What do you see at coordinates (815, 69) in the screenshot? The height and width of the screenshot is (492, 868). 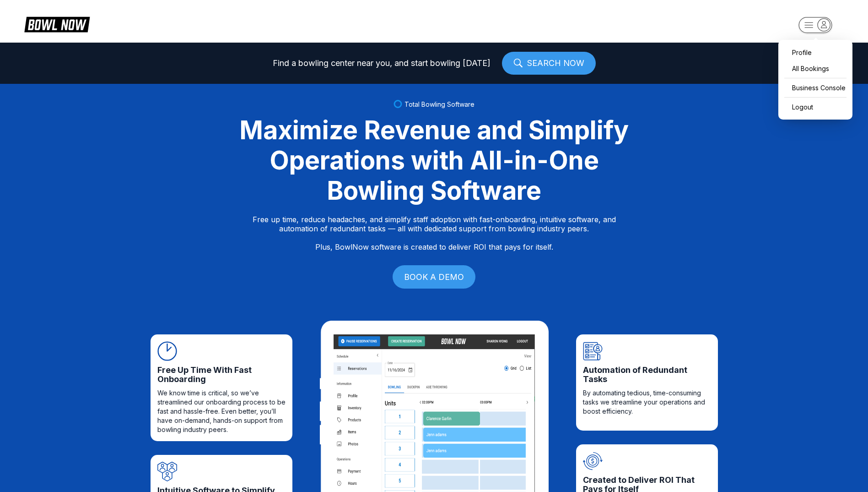 I see `div: All Bookings` at bounding box center [815, 69].